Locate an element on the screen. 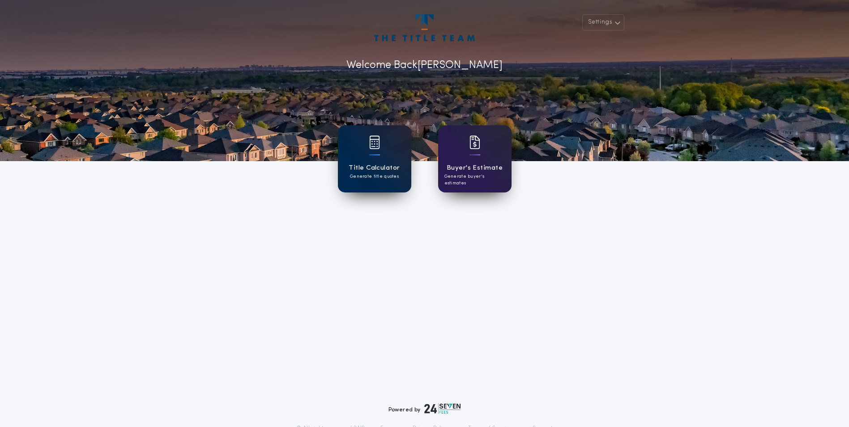  img: logo is located at coordinates (443, 409).